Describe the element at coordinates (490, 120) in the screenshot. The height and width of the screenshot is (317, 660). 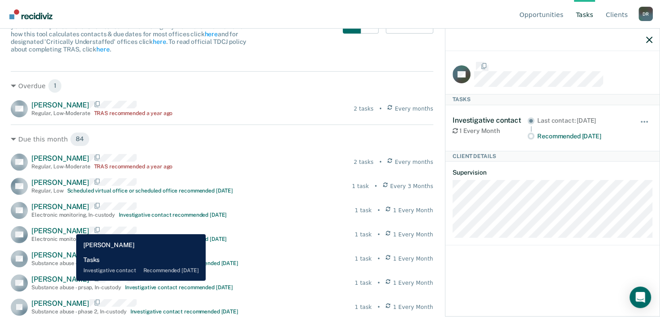
I see `div: Investigative contact` at that location.